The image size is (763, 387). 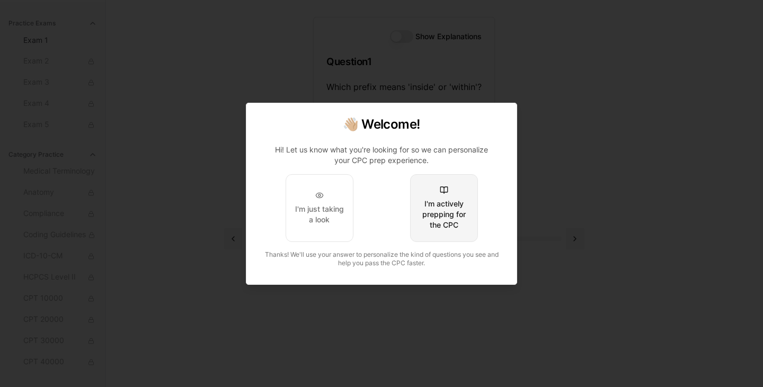 What do you see at coordinates (381, 155) in the screenshot?
I see `p: Hi! Let us know what you're looking for so we can personalize your CPC prep experience.` at bounding box center [381, 155].